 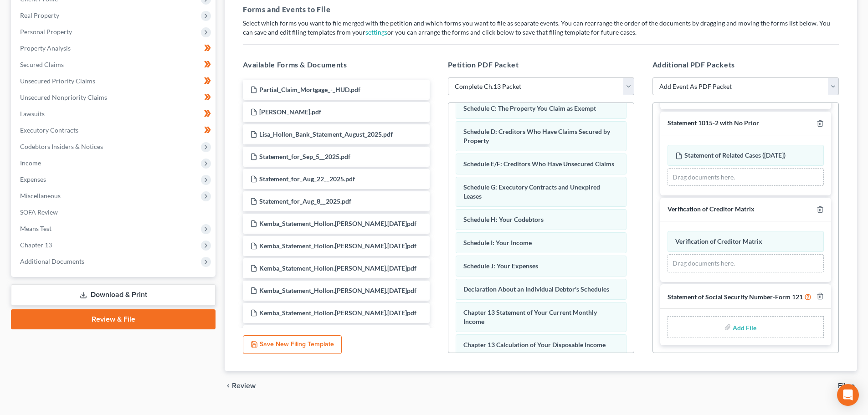 I want to click on span: Property Analysis, so click(x=45, y=48).